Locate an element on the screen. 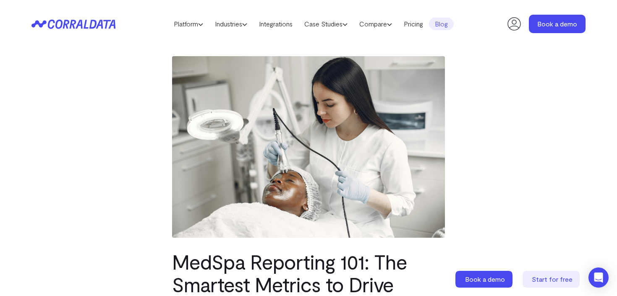  a: Pricing is located at coordinates (414, 24).